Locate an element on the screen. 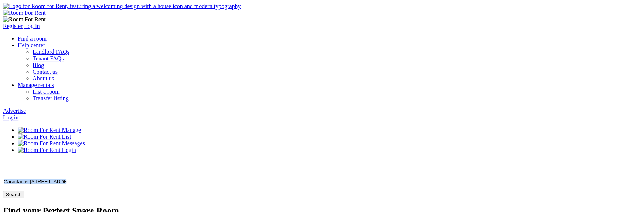 The width and height of the screenshot is (644, 212). a: Find a room is located at coordinates (32, 38).